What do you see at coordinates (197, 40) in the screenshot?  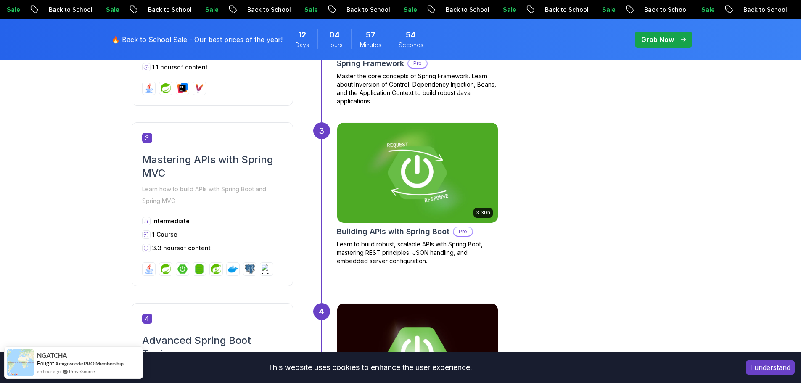 I see `p: 🔥 Back to School Sale - Our best prices of the year!` at bounding box center [197, 40].